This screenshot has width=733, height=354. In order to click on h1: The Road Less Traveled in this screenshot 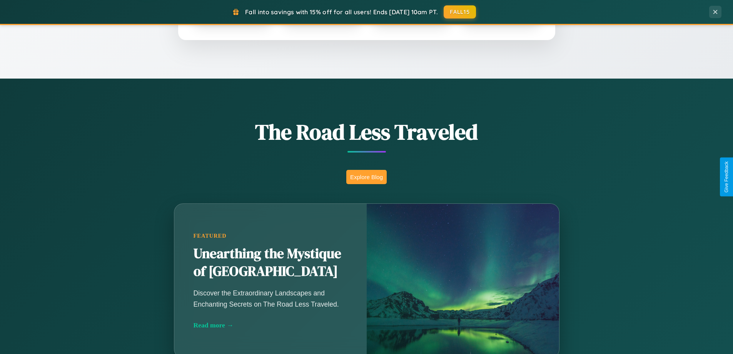, I will do `click(367, 132)`.